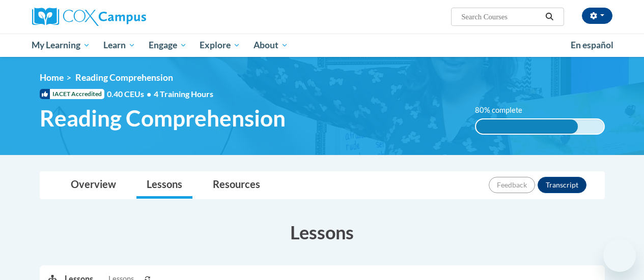 The width and height of the screenshot is (644, 280). Describe the element at coordinates (61, 45) in the screenshot. I see `span: My Learning` at that location.